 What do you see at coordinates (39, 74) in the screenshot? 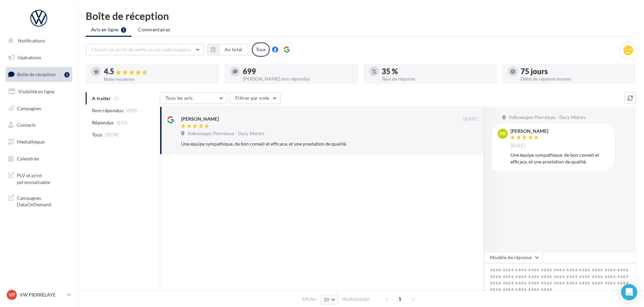
I see `a: Boîte de réception1` at bounding box center [39, 74].